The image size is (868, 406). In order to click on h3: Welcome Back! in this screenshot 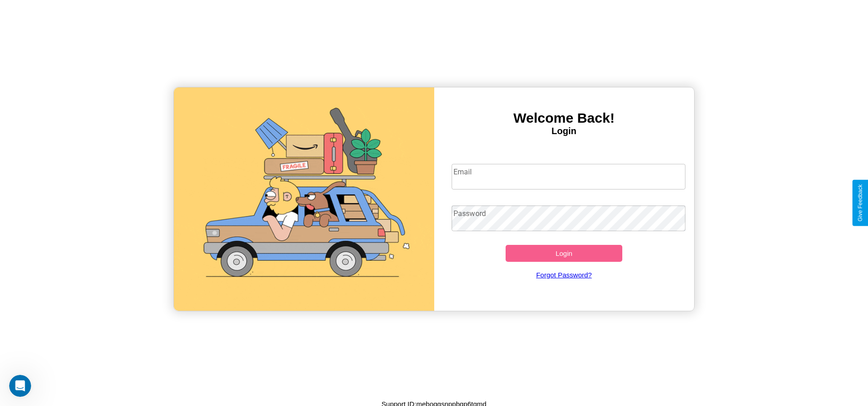, I will do `click(564, 118)`.